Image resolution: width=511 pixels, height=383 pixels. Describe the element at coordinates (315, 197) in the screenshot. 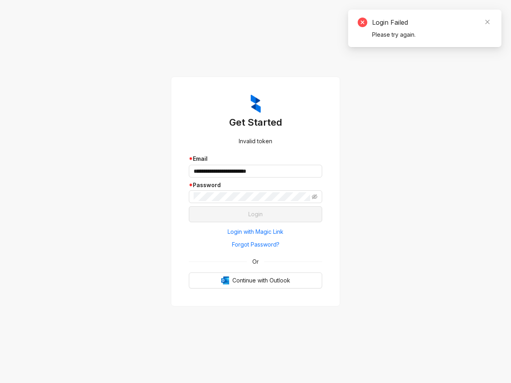

I see `span: eye-invisible` at that location.